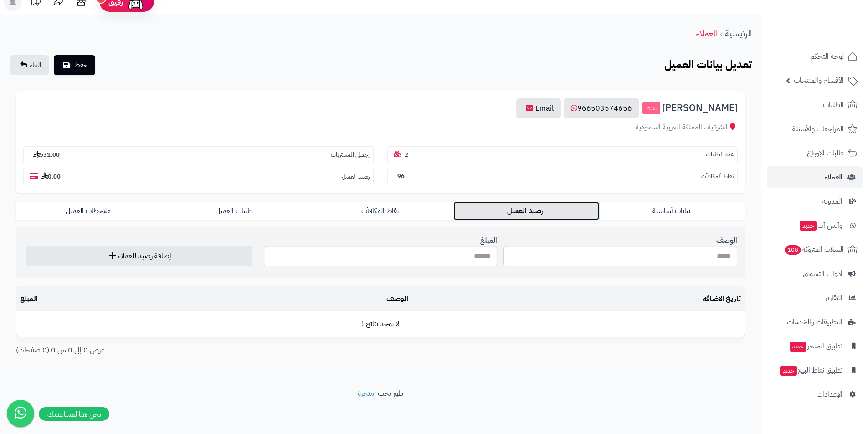  Describe the element at coordinates (407, 155) in the screenshot. I see `b: 2` at that location.